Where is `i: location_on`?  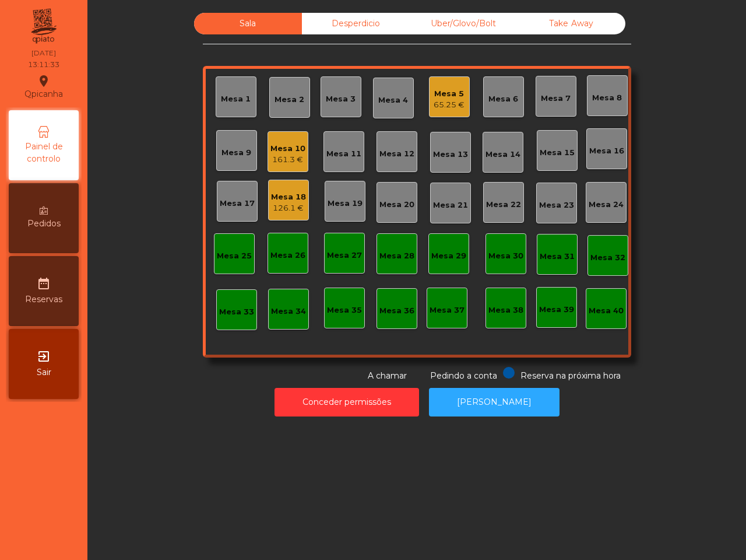 i: location_on is located at coordinates (44, 81).